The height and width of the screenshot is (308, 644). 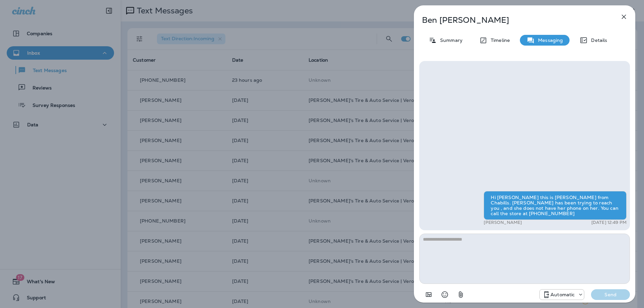 I want to click on p: Timeline, so click(x=499, y=40).